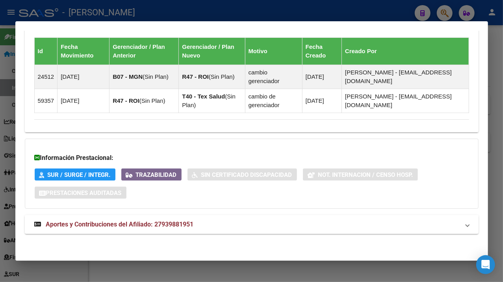  I want to click on span: Sin Certificado Discapacidad, so click(246, 175).